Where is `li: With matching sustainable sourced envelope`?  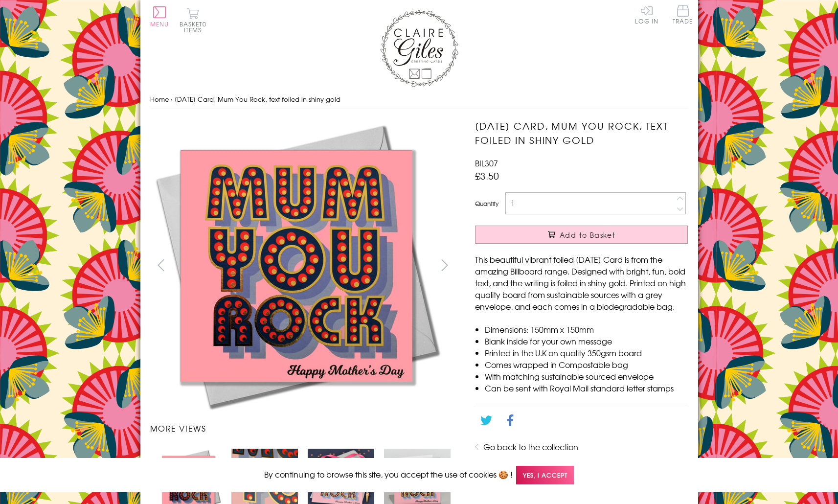
li: With matching sustainable sourced envelope is located at coordinates (586, 376).